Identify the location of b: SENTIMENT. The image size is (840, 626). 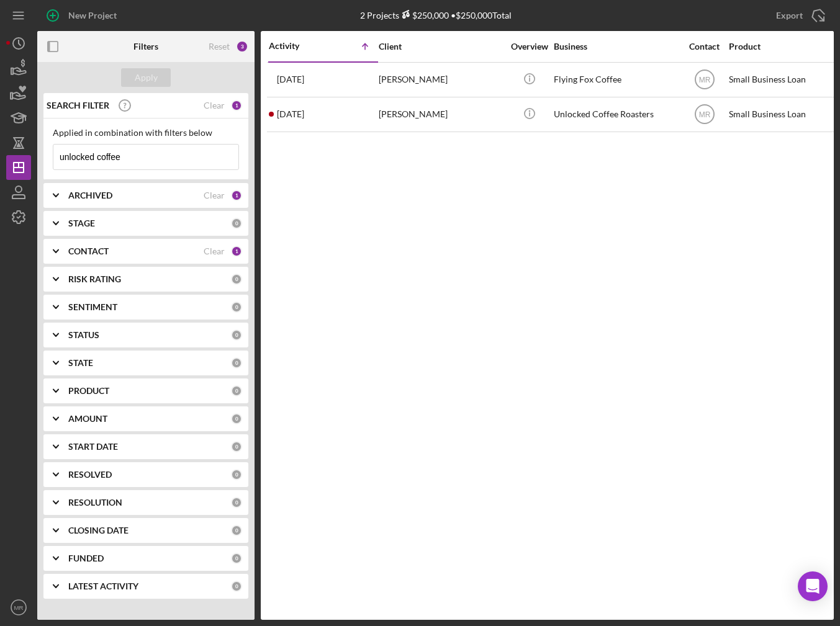
(92, 308).